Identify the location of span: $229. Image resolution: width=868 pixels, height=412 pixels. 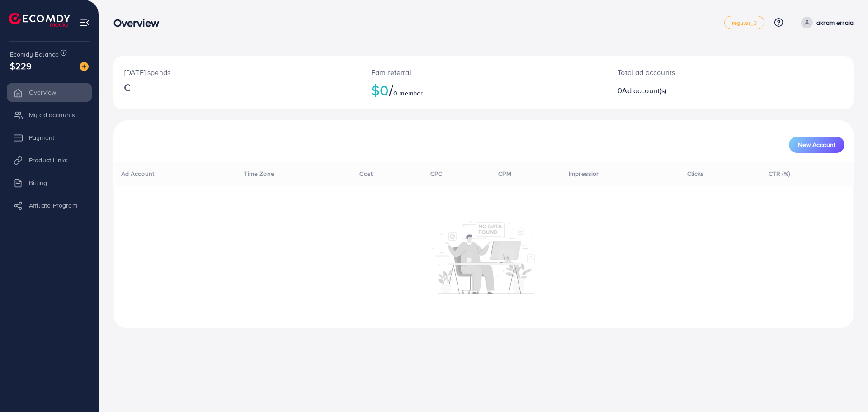
(21, 66).